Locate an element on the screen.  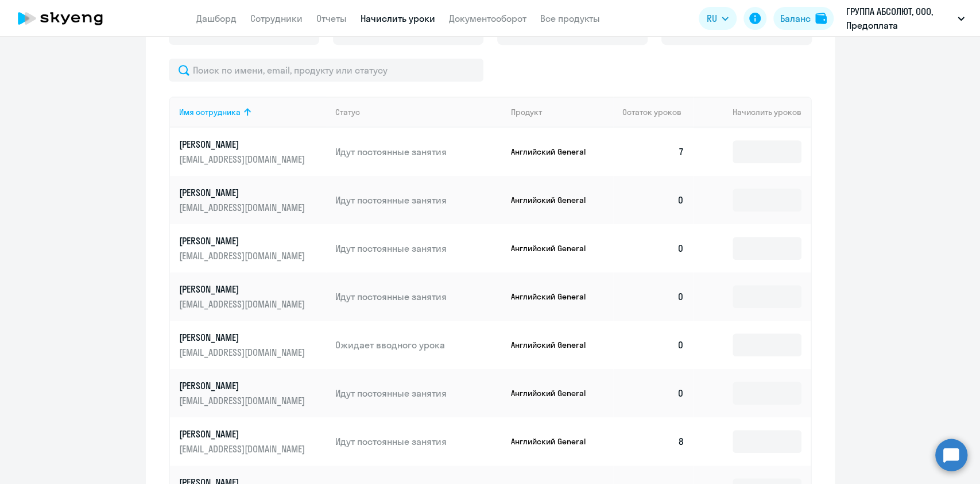
input: Поиск по имени, email, продукту или статусу is located at coordinates (326, 70).